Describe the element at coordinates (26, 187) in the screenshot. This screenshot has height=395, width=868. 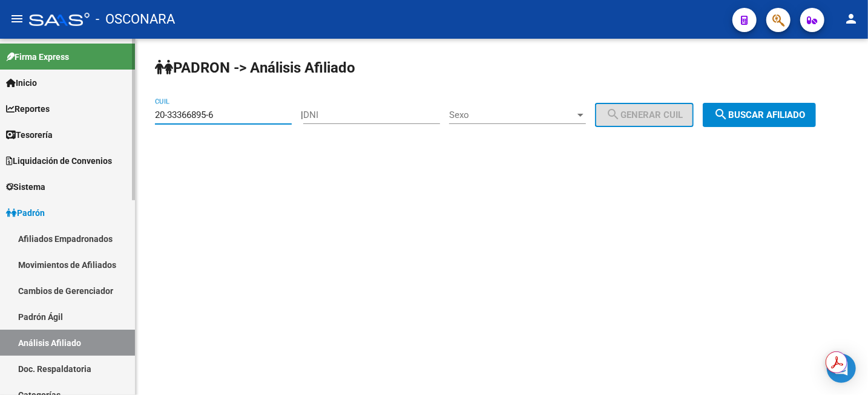
I see `span: Sistema` at that location.